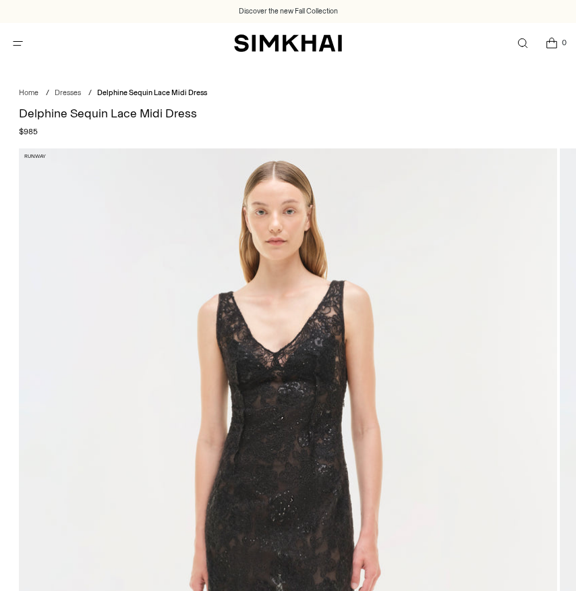 The height and width of the screenshot is (591, 576). I want to click on a: Home, so click(28, 92).